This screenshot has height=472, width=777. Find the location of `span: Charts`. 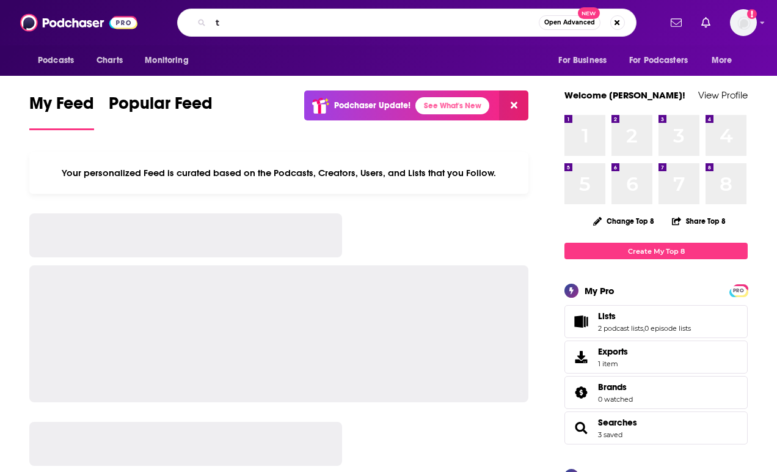

span: Charts is located at coordinates (109, 60).